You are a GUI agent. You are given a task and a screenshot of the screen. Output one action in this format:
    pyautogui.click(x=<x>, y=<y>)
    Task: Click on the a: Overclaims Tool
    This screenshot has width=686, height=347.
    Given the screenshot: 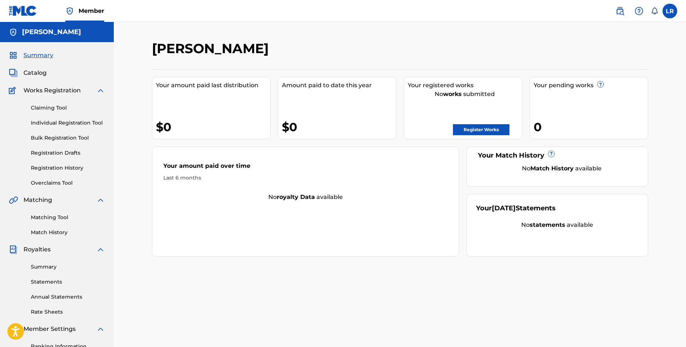 What is the action you would take?
    pyautogui.click(x=68, y=183)
    